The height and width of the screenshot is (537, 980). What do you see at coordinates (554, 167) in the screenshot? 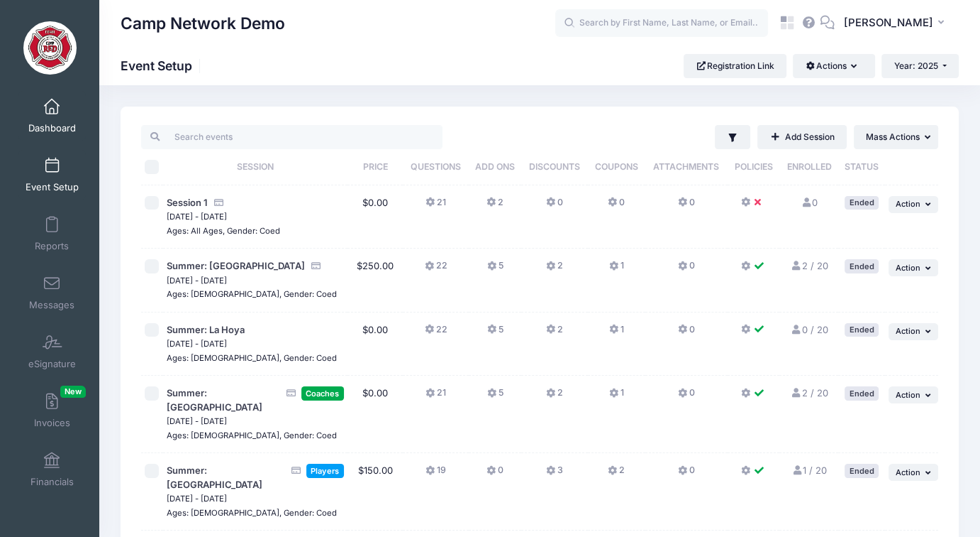
I see `th: Discounts` at bounding box center [554, 167].